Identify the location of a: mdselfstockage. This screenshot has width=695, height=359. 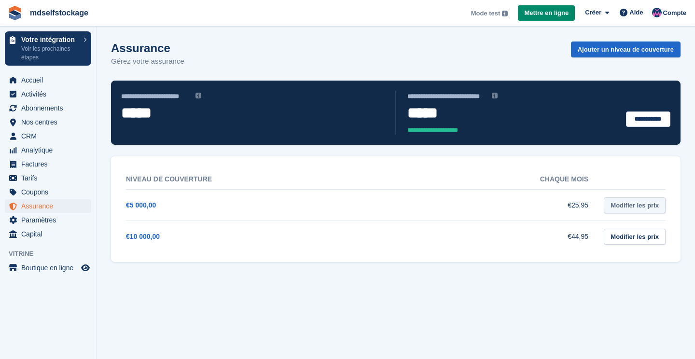
(59, 13).